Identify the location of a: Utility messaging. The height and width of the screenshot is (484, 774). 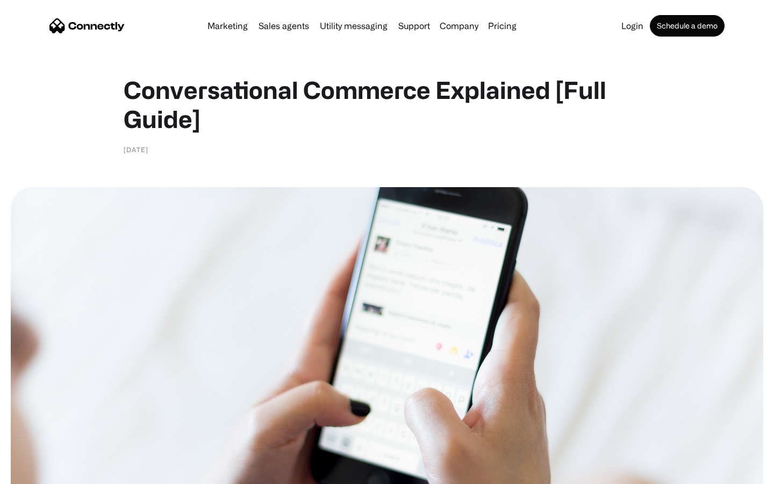
(354, 26).